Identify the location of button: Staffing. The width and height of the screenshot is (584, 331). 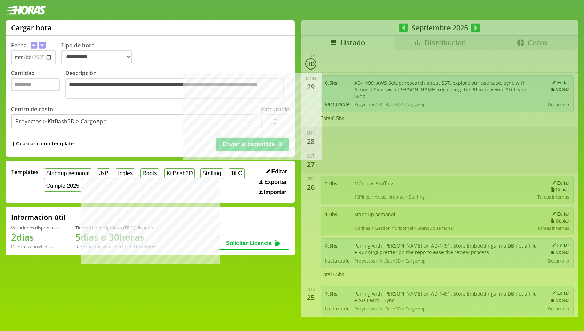
(212, 173).